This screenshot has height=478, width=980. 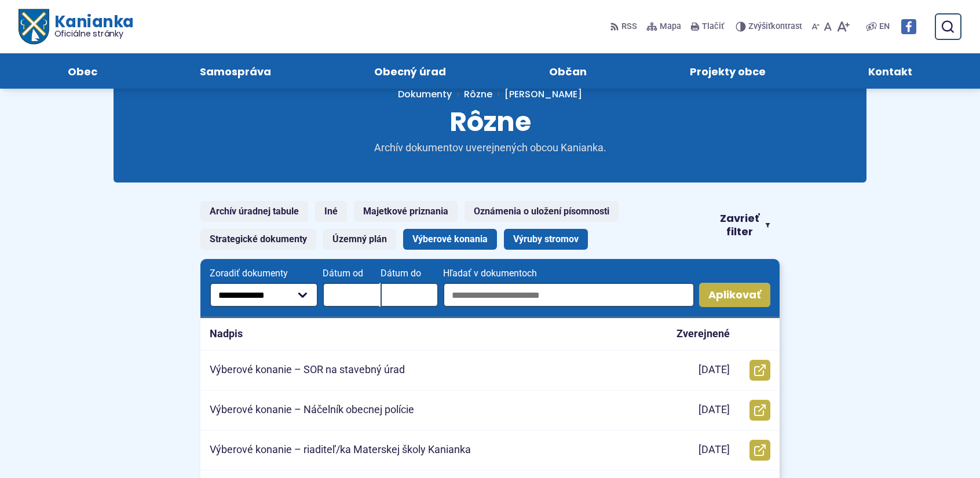 What do you see at coordinates (490, 148) in the screenshot?
I see `p: Archív dokumentov uverejnených obcou Kanianka.` at bounding box center [490, 148].